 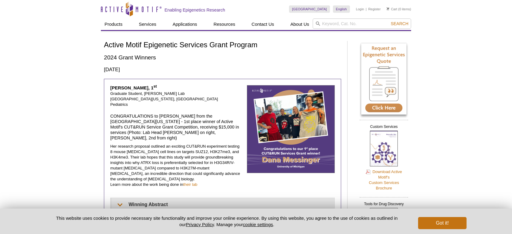 What do you see at coordinates (262, 24) in the screenshot?
I see `a: Contact Us` at bounding box center [262, 24].